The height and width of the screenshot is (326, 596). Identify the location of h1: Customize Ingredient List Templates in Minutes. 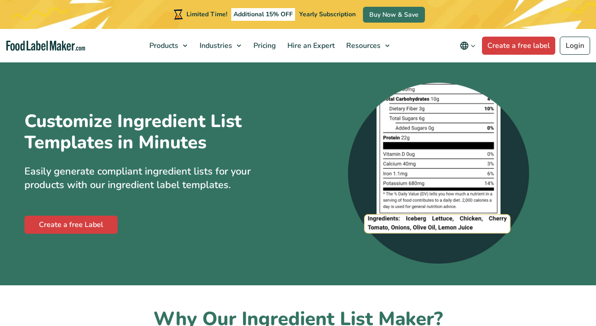
(133, 132).